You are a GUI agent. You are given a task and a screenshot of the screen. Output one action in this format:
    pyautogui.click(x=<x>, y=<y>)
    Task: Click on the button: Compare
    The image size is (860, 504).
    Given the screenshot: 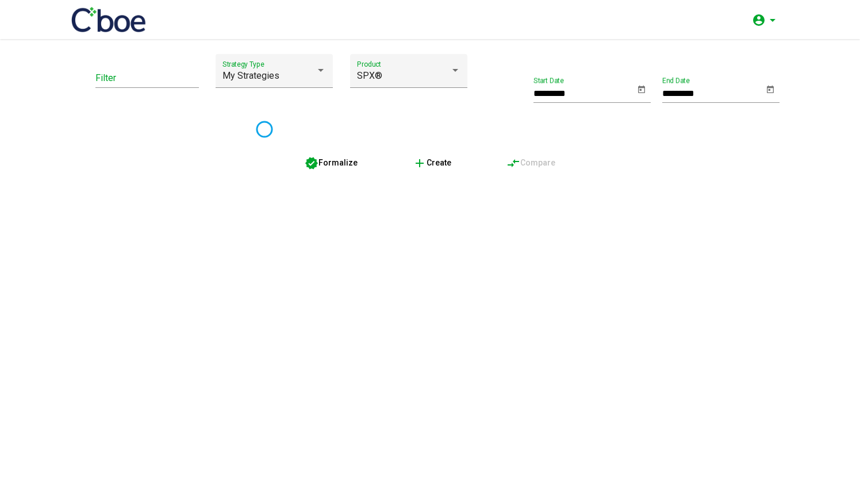 What is the action you would take?
    pyautogui.click(x=530, y=162)
    